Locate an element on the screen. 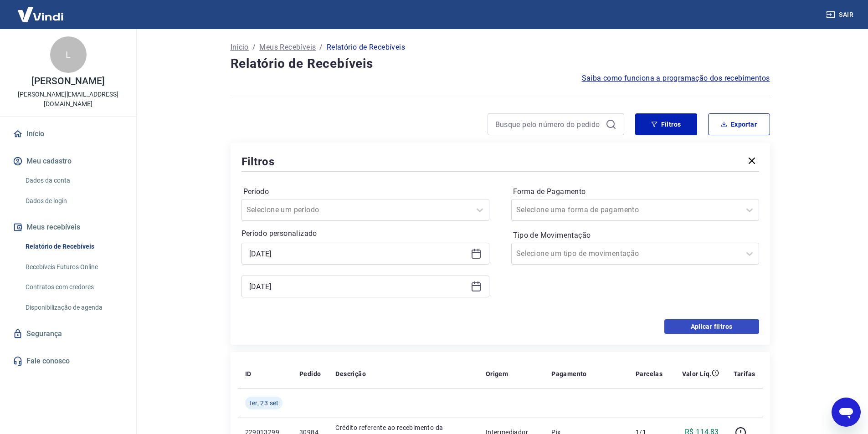  p: Origem is located at coordinates (496, 374).